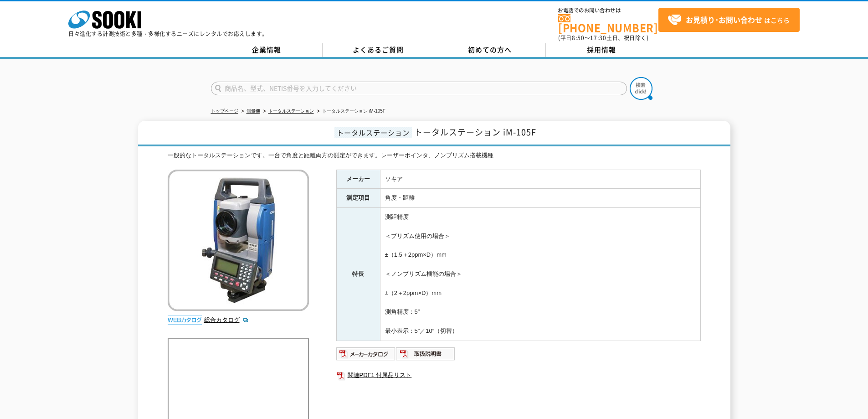 The width and height of the screenshot is (868, 419). What do you see at coordinates (518, 375) in the screenshot?
I see `a: 関連PDF1 付属品リスト` at bounding box center [518, 375].